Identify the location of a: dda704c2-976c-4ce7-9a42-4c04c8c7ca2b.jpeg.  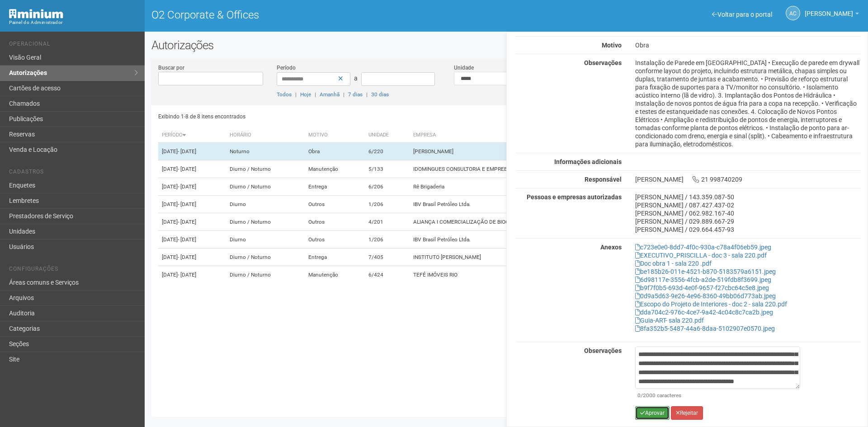
(704, 312).